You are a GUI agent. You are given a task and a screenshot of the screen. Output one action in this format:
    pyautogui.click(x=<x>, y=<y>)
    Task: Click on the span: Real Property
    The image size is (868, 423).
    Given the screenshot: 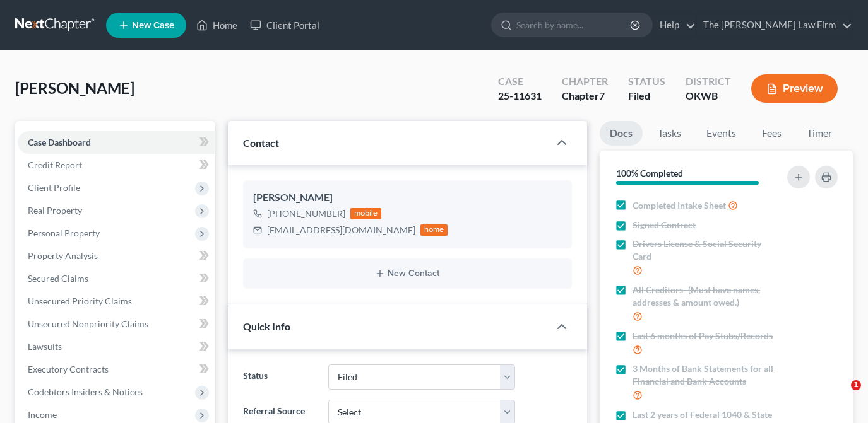 What is the action you would take?
    pyautogui.click(x=55, y=210)
    